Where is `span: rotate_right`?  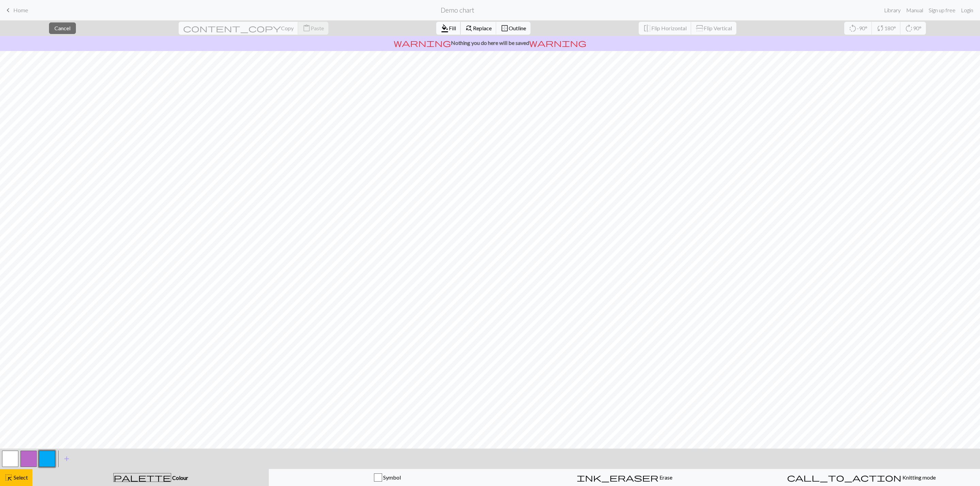 span: rotate_right is located at coordinates (909, 28).